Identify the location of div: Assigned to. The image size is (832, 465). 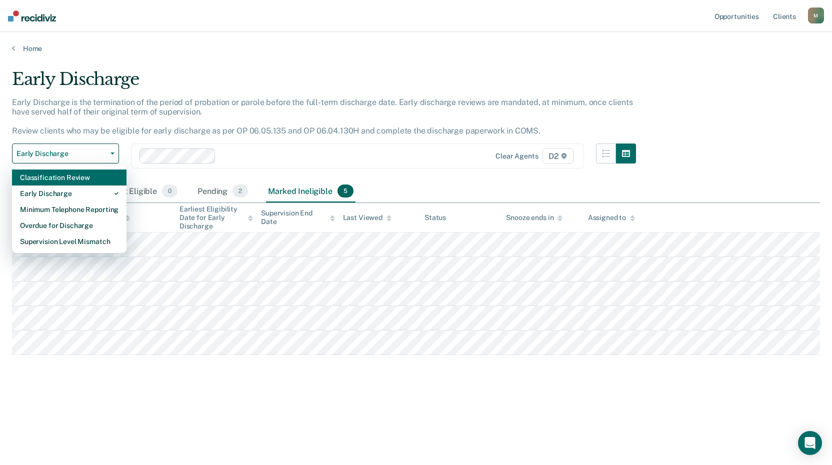
(612, 218).